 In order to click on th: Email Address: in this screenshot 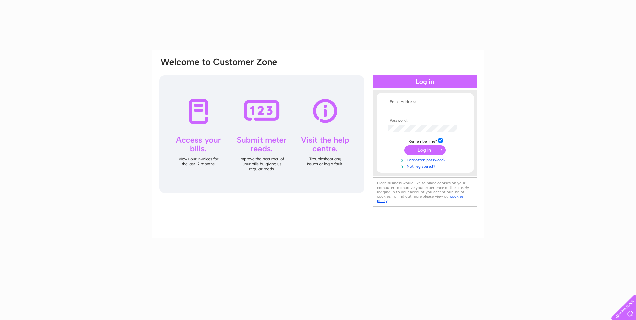, I will do `click(425, 102)`.